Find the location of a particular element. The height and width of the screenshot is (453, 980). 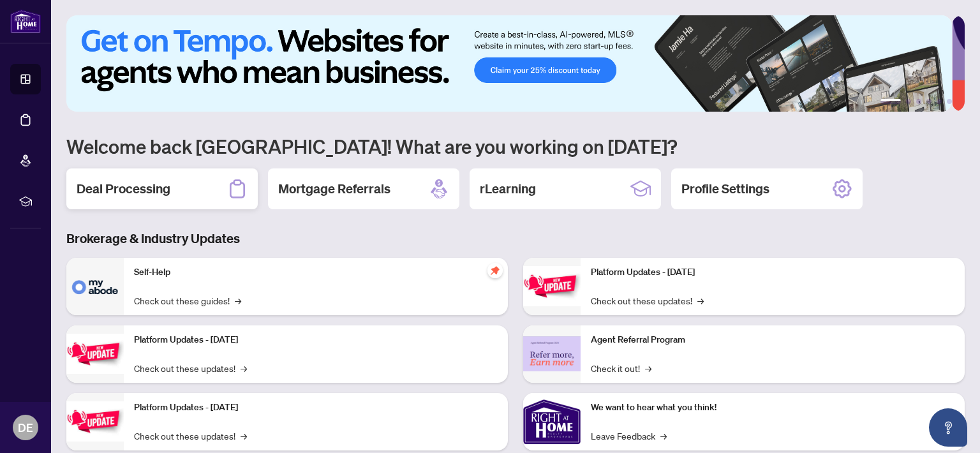

a: Check it out!→ is located at coordinates (621, 368).